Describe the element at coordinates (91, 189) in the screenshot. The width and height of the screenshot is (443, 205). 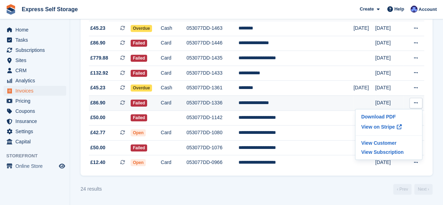
I see `div: 24 results` at that location.